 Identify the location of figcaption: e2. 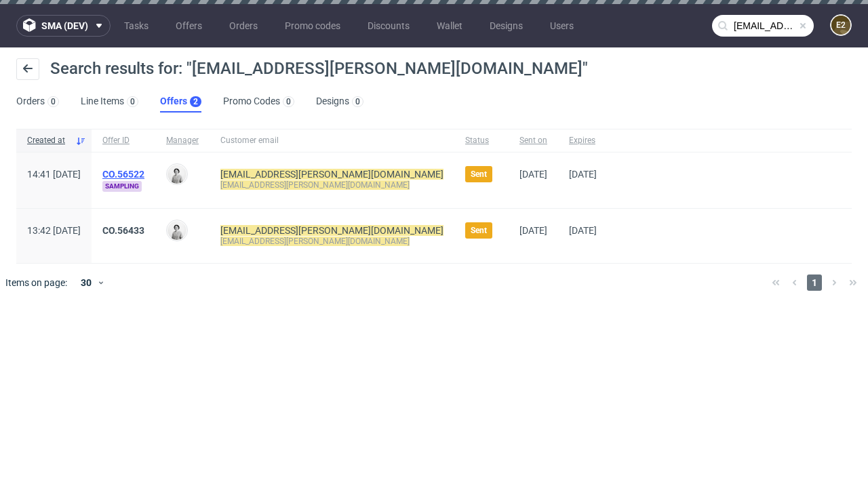
(841, 25).